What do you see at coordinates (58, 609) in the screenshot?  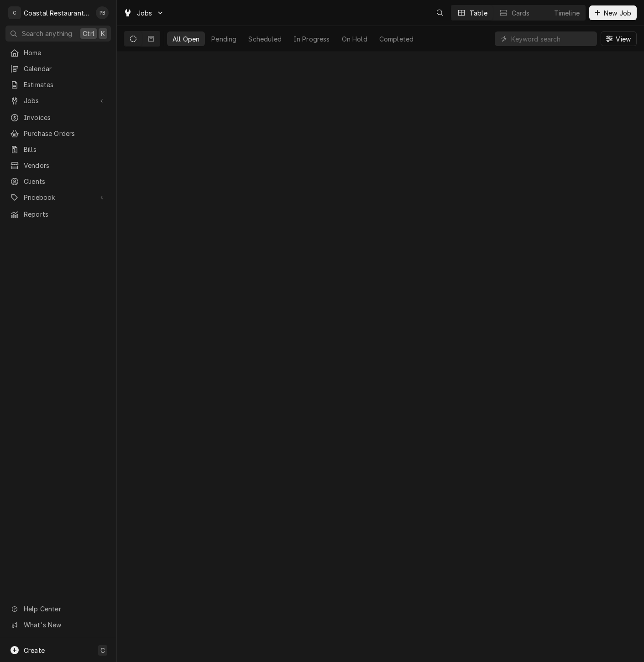 I see `a: Go to Help Center` at bounding box center [58, 609].